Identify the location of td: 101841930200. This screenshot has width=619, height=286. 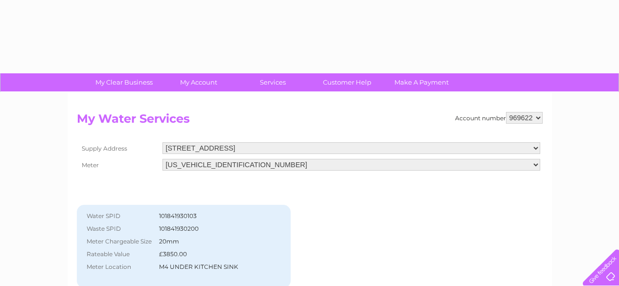
(213, 229).